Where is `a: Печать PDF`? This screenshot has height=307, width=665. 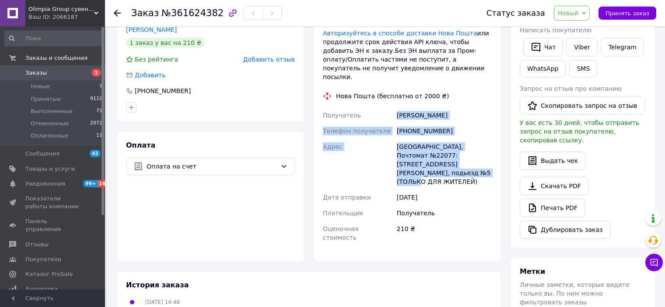 a: Печать PDF is located at coordinates (552, 208).